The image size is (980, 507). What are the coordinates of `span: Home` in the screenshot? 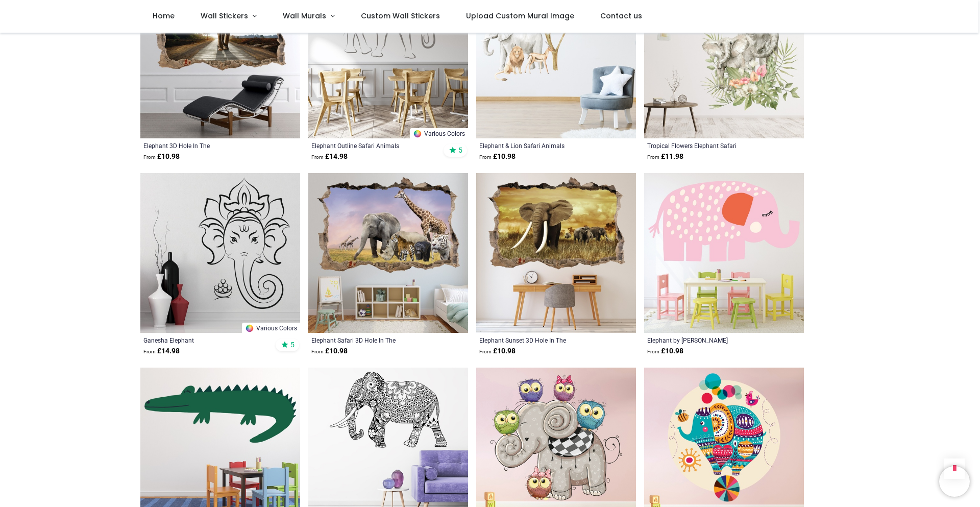 It's located at (164, 16).